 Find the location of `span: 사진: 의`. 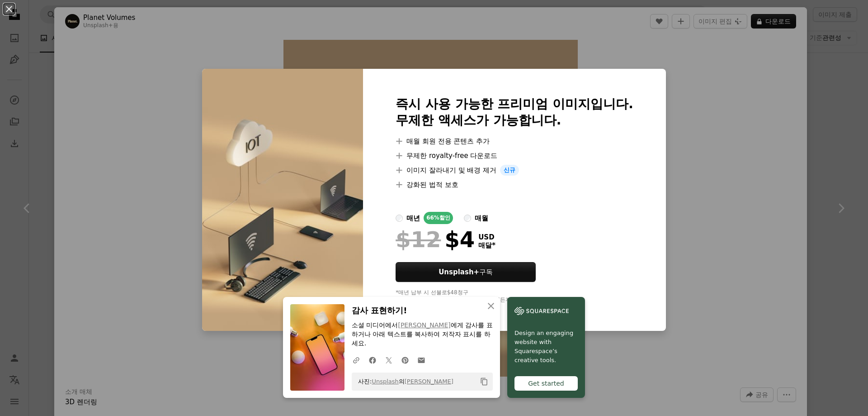

span: 사진: 의 is located at coordinates (404, 381).